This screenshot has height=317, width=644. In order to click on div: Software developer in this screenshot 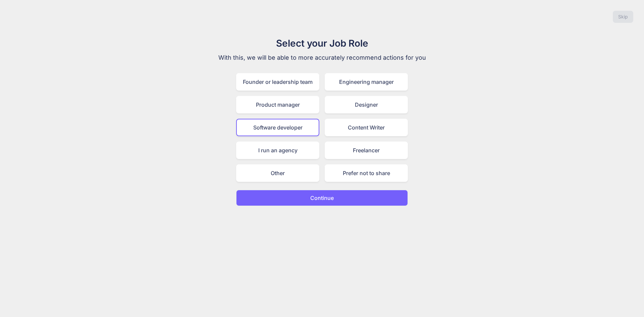, I will do `click(278, 127)`.